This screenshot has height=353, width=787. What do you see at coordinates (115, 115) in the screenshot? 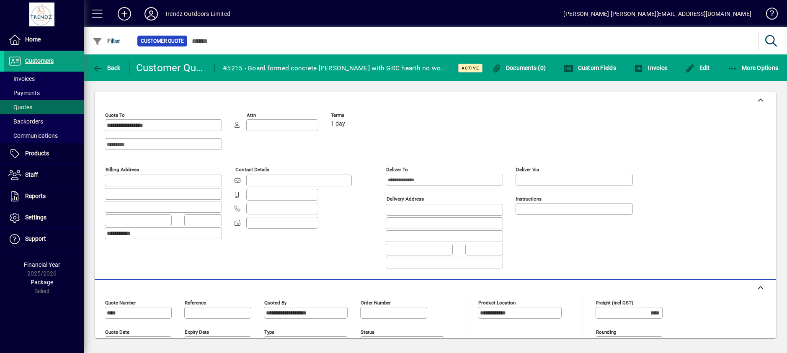
I see `mat-label: Quote To` at bounding box center [115, 115].